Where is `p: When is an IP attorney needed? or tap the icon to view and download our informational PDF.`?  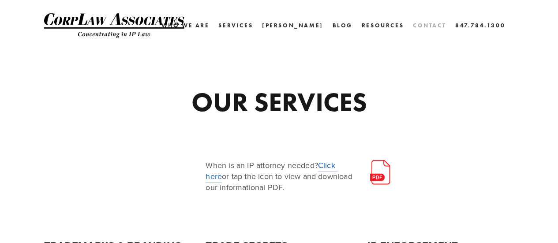
p: When is an IP attorney needed? or tap the icon to view and download our informational PDF. is located at coordinates (279, 176).